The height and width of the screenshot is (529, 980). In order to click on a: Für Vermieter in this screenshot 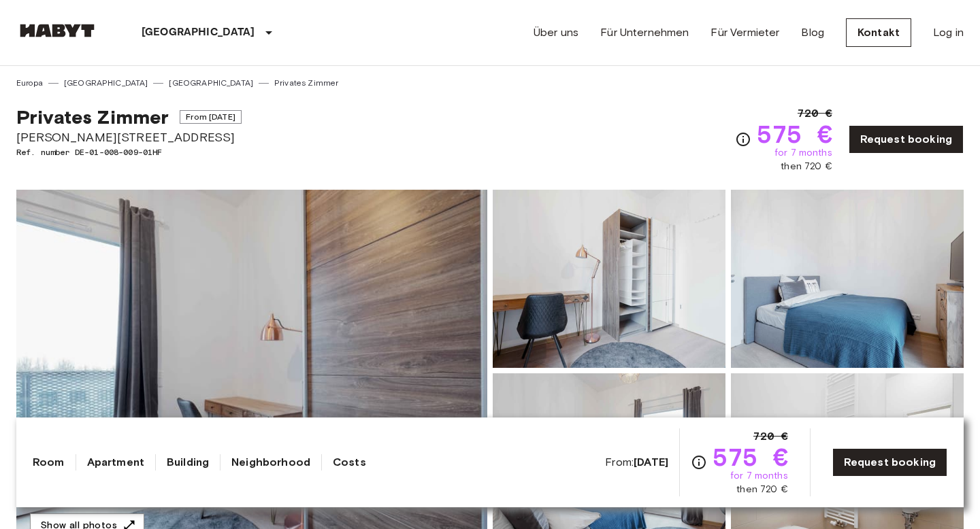, I will do `click(744, 33)`.